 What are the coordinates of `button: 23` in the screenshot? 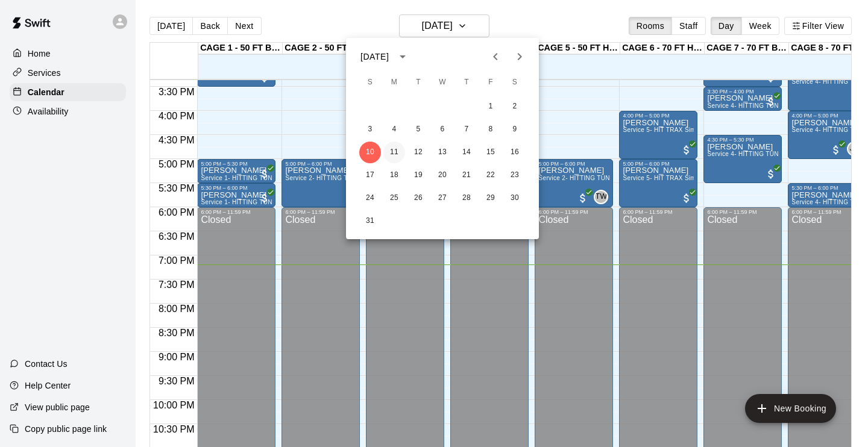 It's located at (515, 176).